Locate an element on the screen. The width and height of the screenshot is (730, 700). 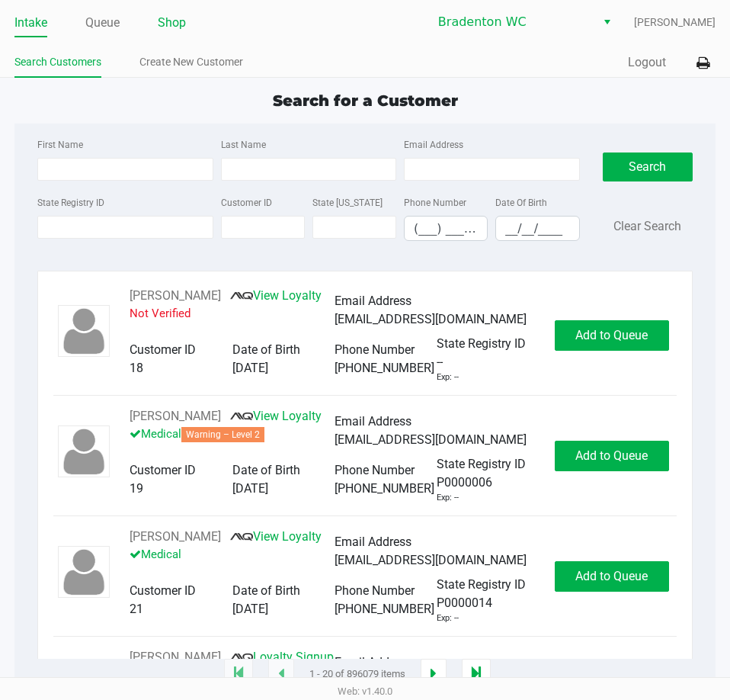
input: Format: (999) 999-9999 is located at coordinates (446, 228).